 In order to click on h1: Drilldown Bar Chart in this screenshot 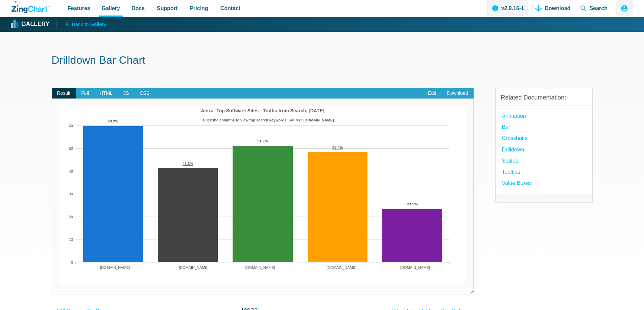, I will do `click(322, 61)`.